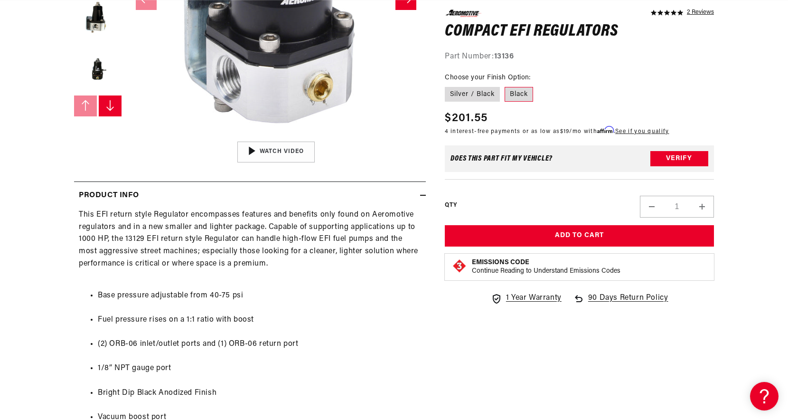  What do you see at coordinates (451, 205) in the screenshot?
I see `label: QTY` at bounding box center [451, 205].